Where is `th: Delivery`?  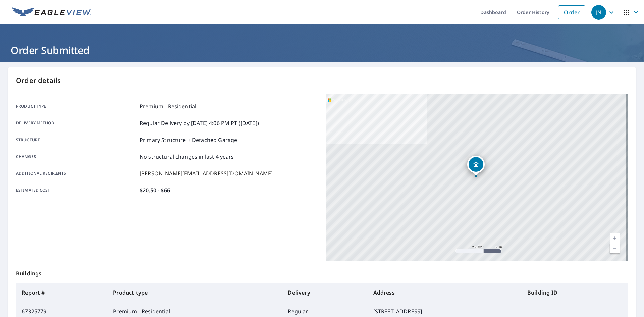 th: Delivery is located at coordinates (325, 293).